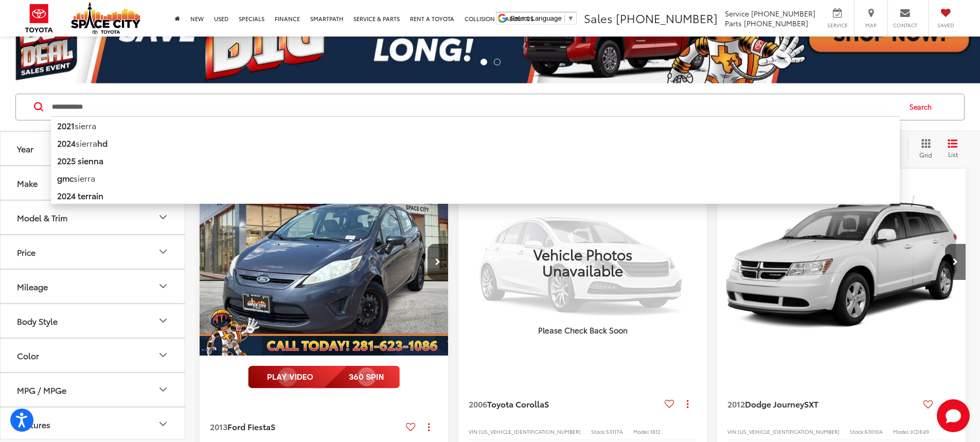 This screenshot has height=442, width=980. What do you see at coordinates (842, 262) in the screenshot?
I see `a: 2012 Dodge Journey SXT2012 Dodge Journey SXT2012 Dodge Journey SXT2012 Dodge Journey SXT` at bounding box center [842, 262].